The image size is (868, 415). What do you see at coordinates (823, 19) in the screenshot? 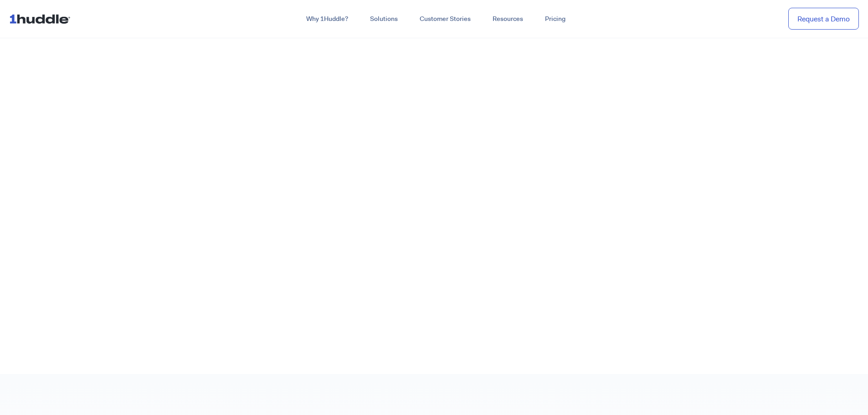
I see `a: Request a Demo` at bounding box center [823, 19].